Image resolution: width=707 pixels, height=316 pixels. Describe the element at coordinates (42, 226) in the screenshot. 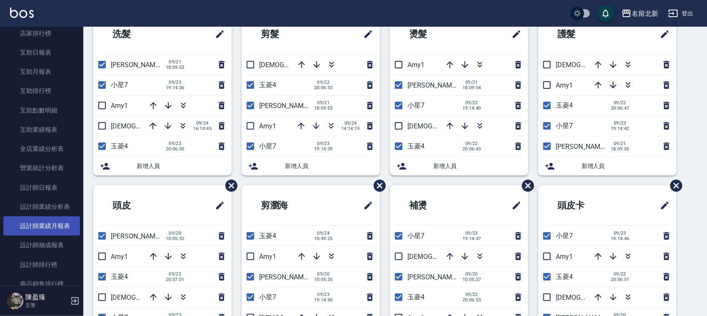

I see `a: 設計師業績月報表` at that location.